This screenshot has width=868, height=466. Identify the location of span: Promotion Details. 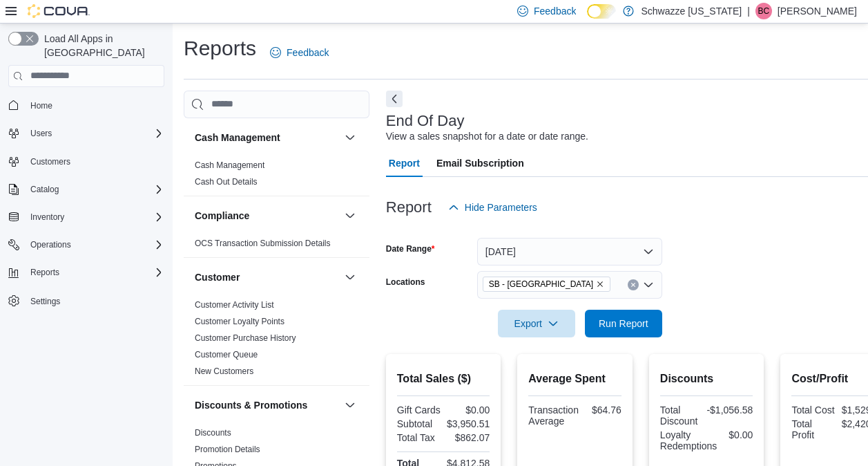
(227, 450).